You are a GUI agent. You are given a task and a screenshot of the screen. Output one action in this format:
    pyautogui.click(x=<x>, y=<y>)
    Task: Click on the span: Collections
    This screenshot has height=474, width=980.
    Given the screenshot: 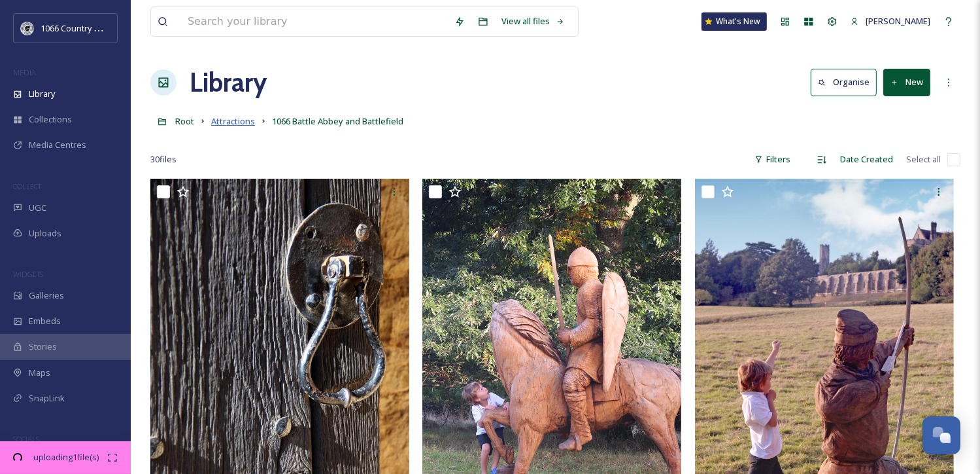 What is the action you would take?
    pyautogui.click(x=51, y=119)
    